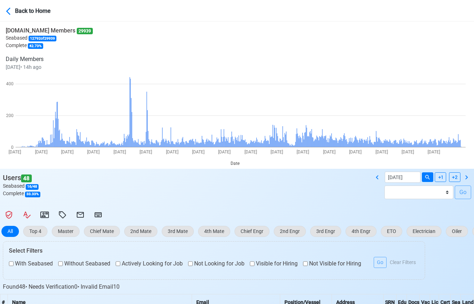  Describe the element at coordinates (424, 231) in the screenshot. I see `button: Electrician` at that location.